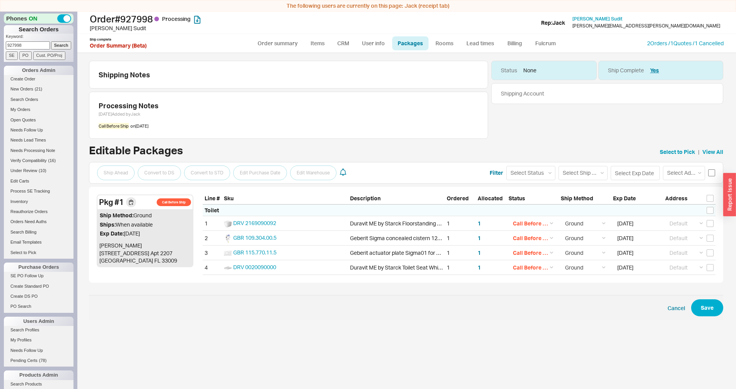 Image resolution: width=736 pixels, height=389 pixels. What do you see at coordinates (553, 23) in the screenshot?
I see `div: Rep: Jack` at bounding box center [553, 23].